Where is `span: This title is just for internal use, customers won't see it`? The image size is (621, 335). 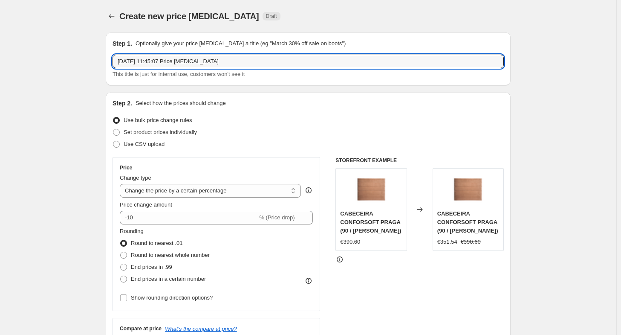 span: This title is just for internal use, customers won't see it is located at coordinates (179, 74).